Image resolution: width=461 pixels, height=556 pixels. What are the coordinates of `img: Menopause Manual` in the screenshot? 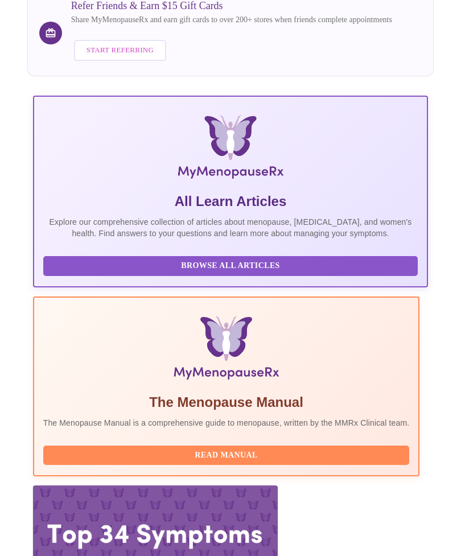 It's located at (226, 350).